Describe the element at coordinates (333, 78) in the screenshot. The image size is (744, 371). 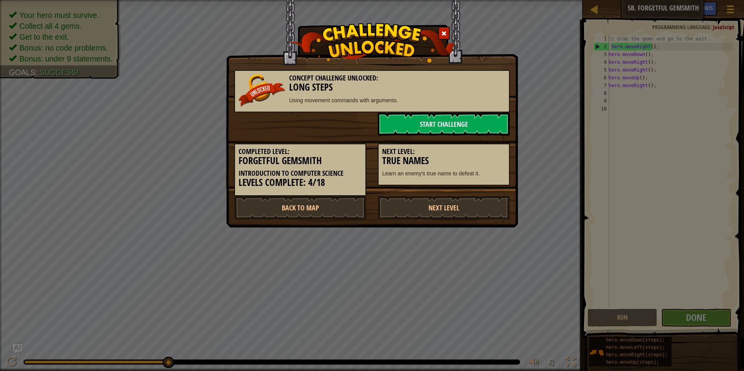
I see `span: Concept Challenge Unlocked:` at that location.